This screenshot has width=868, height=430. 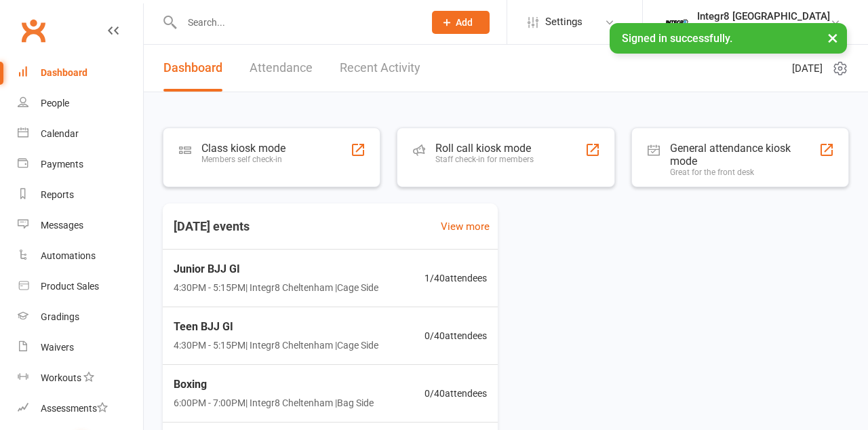 What do you see at coordinates (62, 225) in the screenshot?
I see `div: Messages` at bounding box center [62, 225].